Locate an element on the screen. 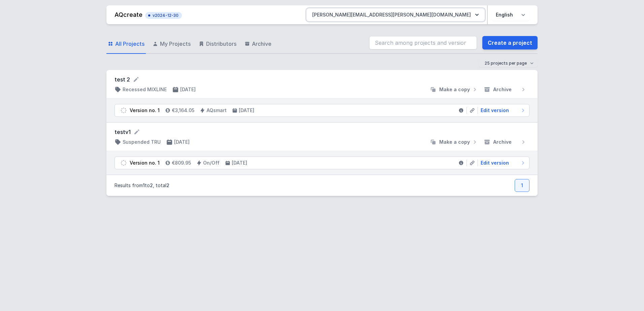  h4: On/Off is located at coordinates (211, 163).